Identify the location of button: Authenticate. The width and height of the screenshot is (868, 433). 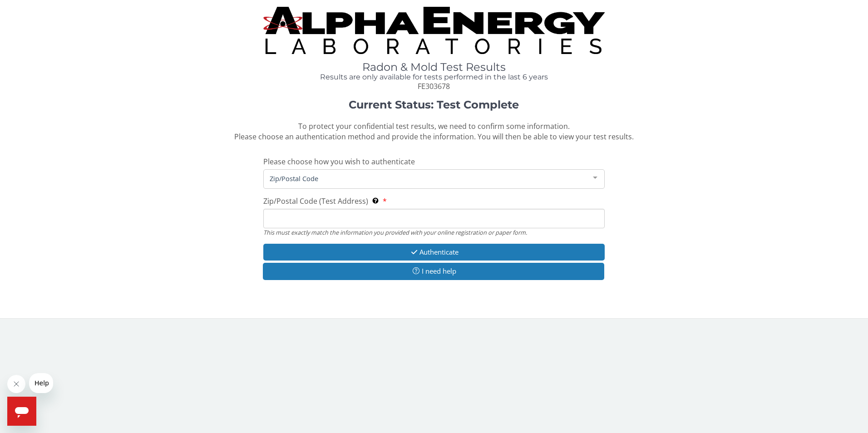
(434, 251).